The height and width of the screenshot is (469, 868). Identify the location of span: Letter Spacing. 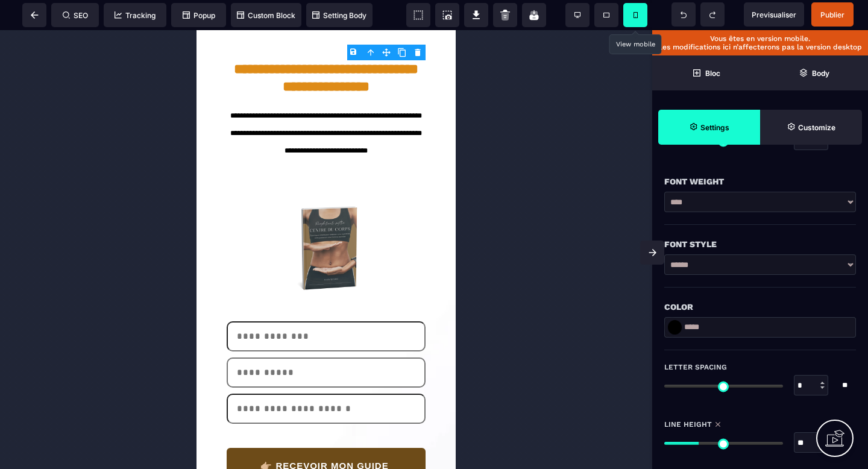
(696, 367).